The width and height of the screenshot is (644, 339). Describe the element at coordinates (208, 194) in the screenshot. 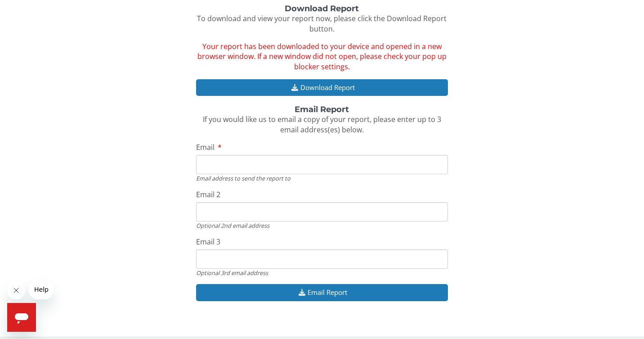

I see `span: Email 2` at that location.